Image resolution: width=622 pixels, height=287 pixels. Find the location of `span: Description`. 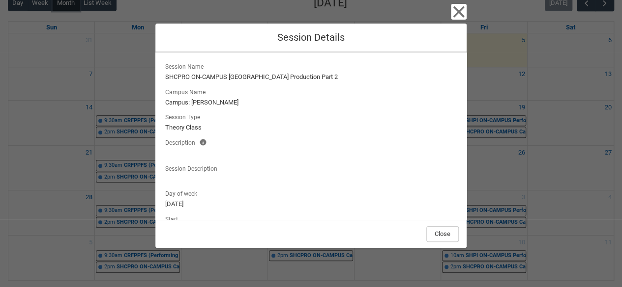

span: Description is located at coordinates (182, 142).